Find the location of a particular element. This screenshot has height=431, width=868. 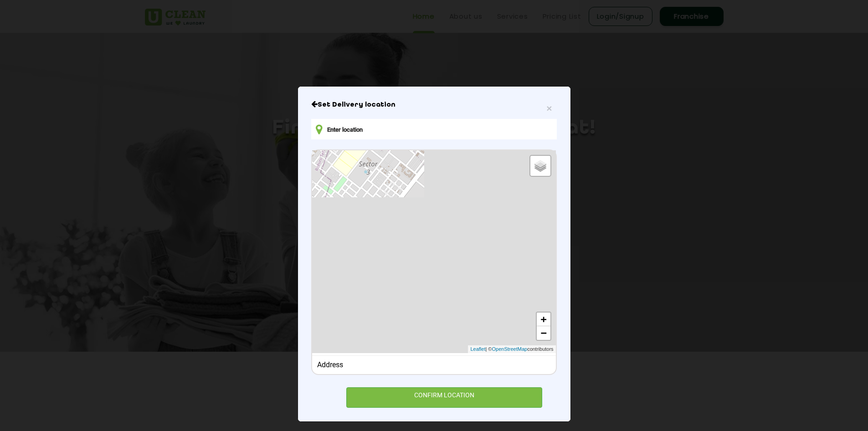

div: | © contributors is located at coordinates (512, 349).